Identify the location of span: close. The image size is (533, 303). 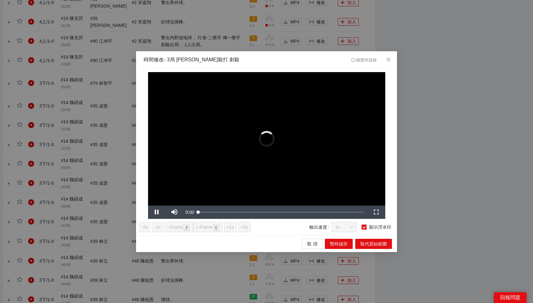
(388, 59).